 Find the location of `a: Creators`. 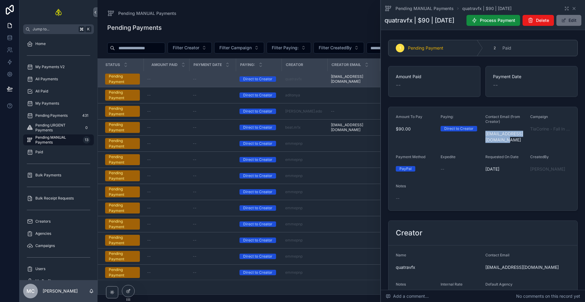

a: Creators is located at coordinates (58, 222).